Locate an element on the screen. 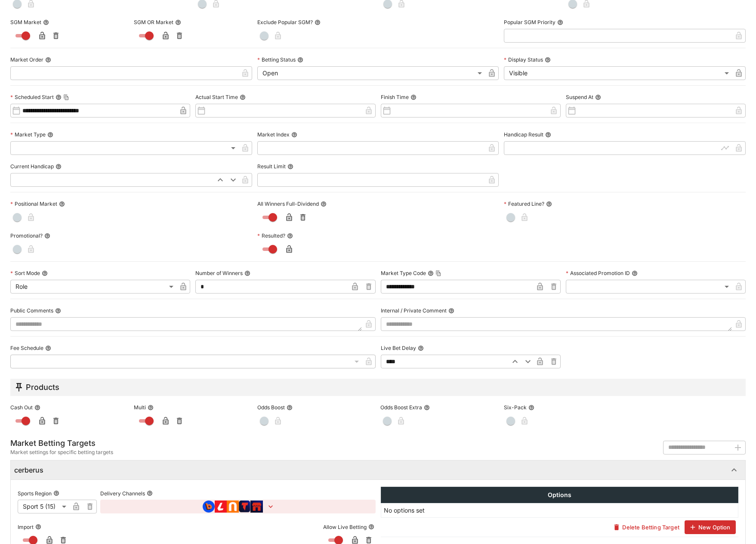  p: Finish Time is located at coordinates (394, 97).